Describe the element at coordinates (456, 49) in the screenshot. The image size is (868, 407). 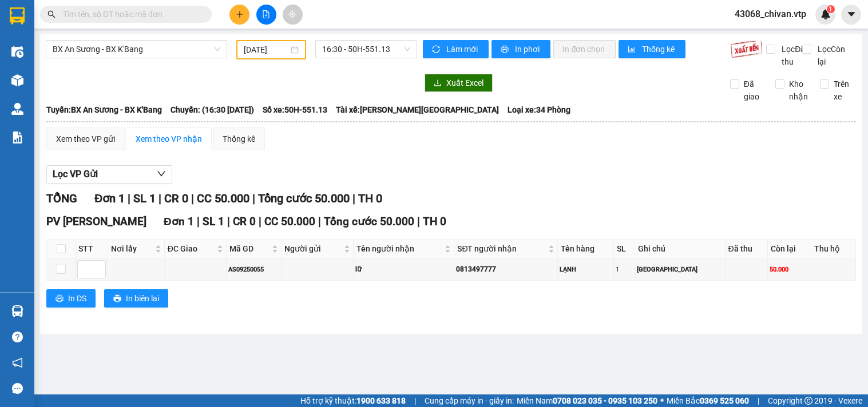
I see `button: syncLàm mới` at that location.